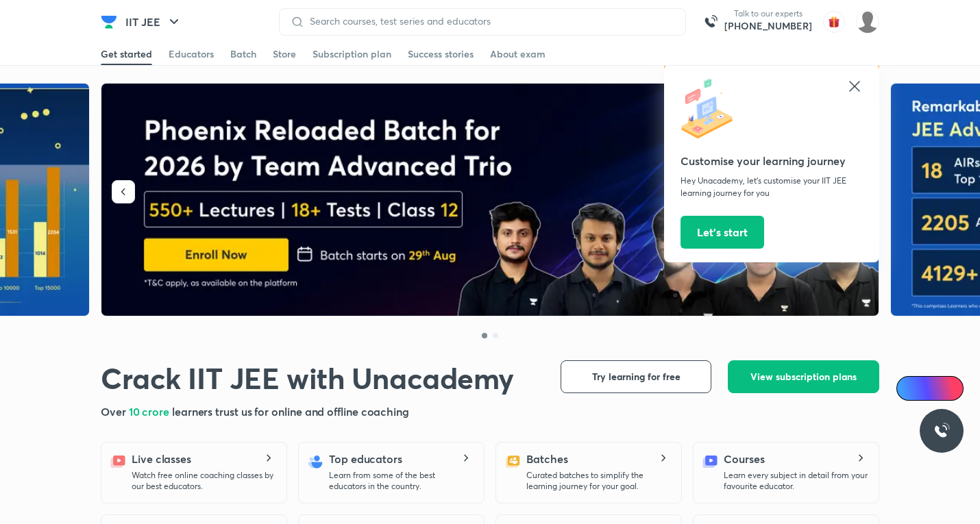 This screenshot has height=524, width=980. Describe the element at coordinates (204, 481) in the screenshot. I see `p: Watch free online coaching classes by our best educators.` at that location.